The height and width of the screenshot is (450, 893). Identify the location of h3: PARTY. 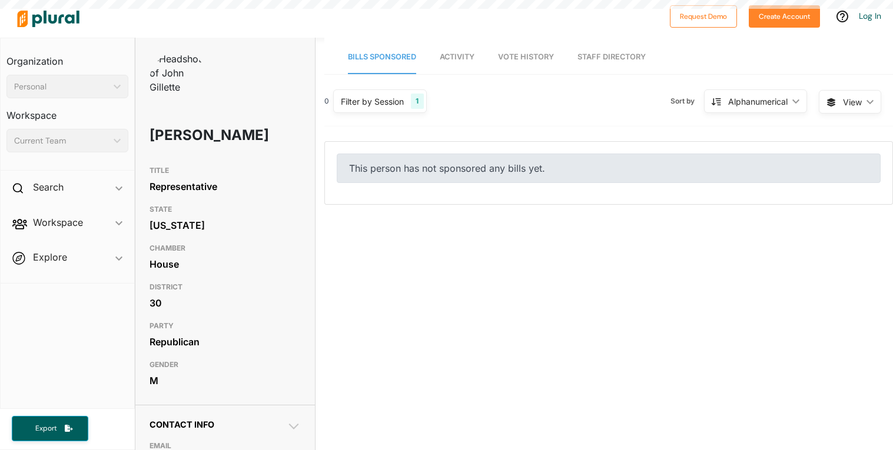
(225, 326).